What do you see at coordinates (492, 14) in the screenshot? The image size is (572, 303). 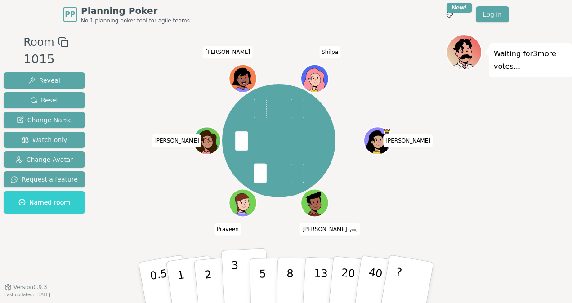 I see `a: Log in` at bounding box center [492, 14].